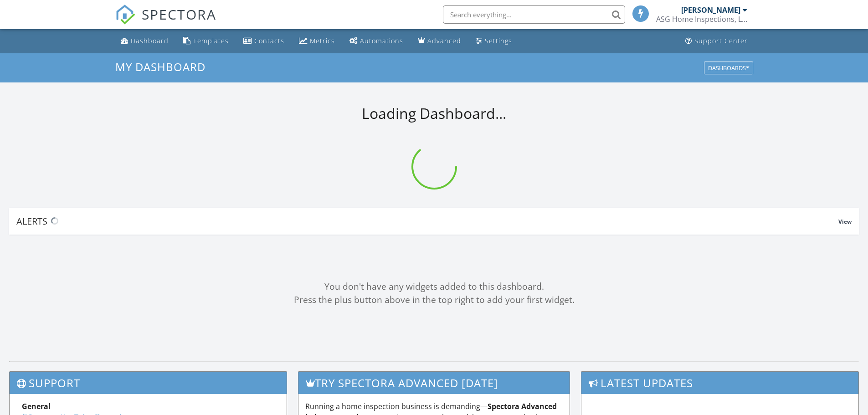 This screenshot has height=415, width=868. What do you see at coordinates (36, 407) in the screenshot?
I see `strong: General` at bounding box center [36, 407].